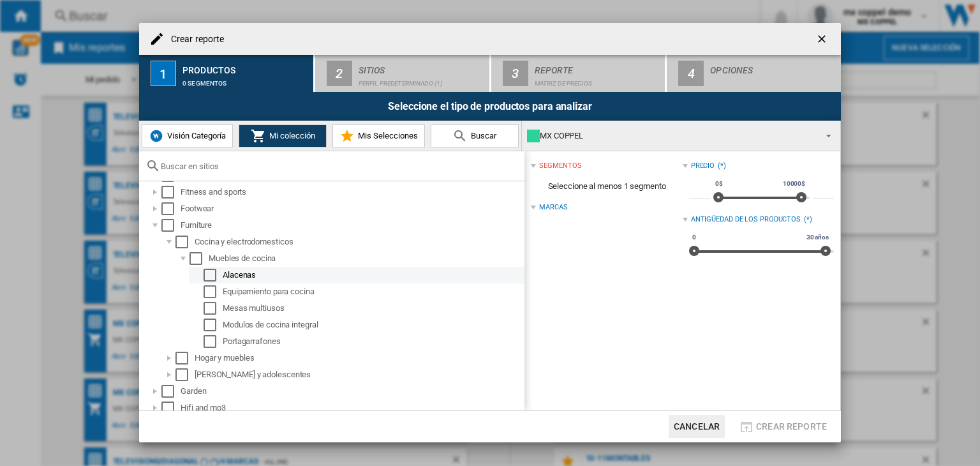 The width and height of the screenshot is (980, 466). I want to click on div: 1, so click(163, 73).